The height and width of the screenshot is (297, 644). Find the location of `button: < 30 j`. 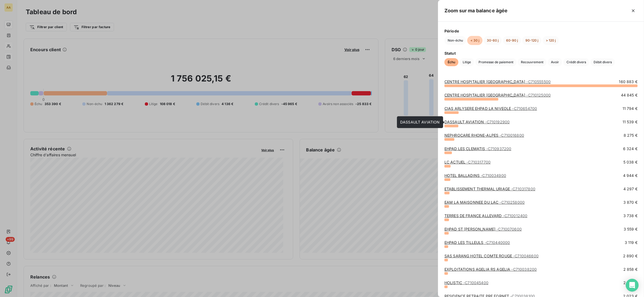

button: < 30 j is located at coordinates (474, 40).